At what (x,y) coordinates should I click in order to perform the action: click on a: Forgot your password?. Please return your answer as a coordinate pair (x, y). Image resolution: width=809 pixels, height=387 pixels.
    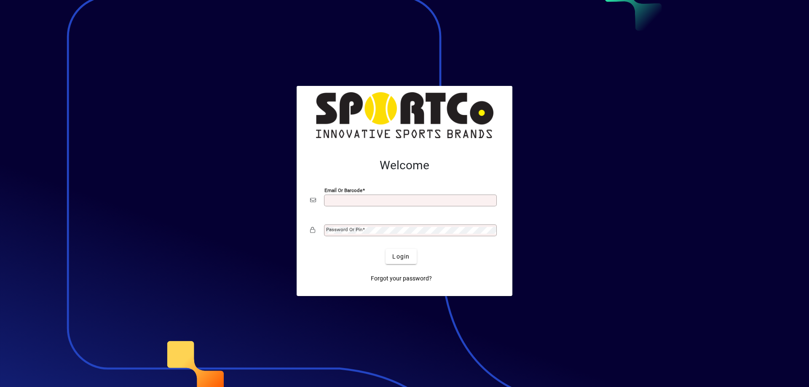
    Looking at the image, I should click on (401, 278).